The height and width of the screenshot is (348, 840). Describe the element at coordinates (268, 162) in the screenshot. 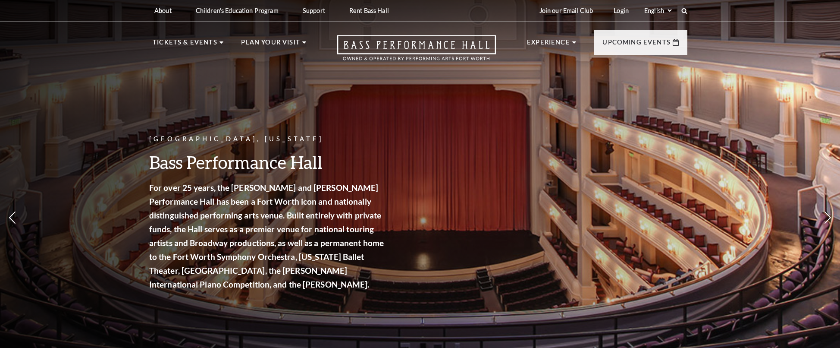

I see `h3: Bass Performance Hall` at that location.